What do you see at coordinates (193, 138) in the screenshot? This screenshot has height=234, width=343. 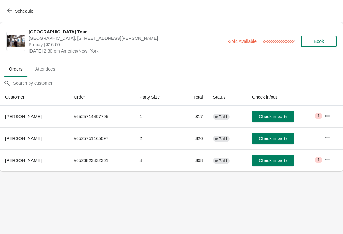 I see `td: $26` at bounding box center [193, 138].